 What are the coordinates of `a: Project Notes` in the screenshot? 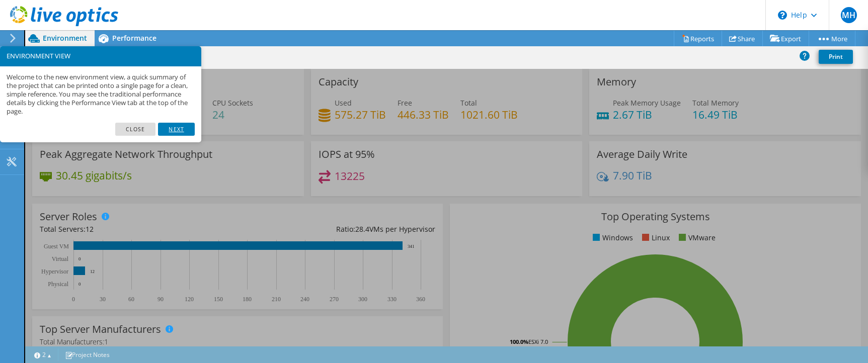 It's located at (87, 355).